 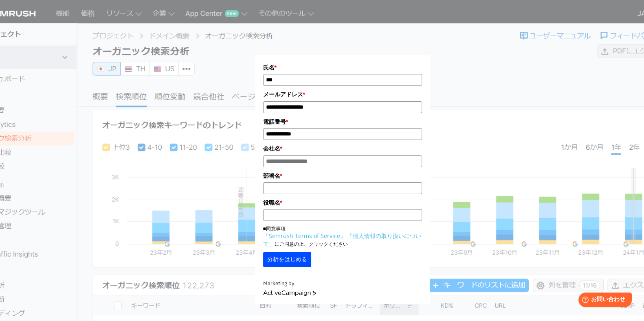 I want to click on label: 役職名, so click(x=343, y=202).